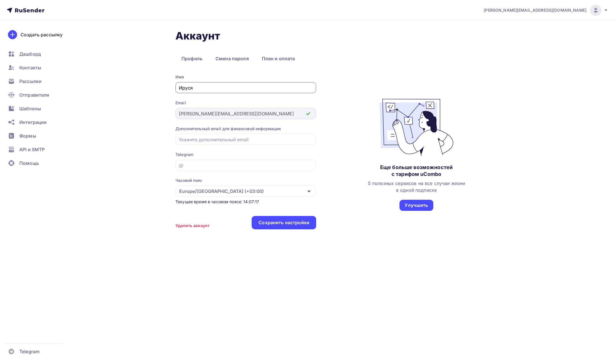  Describe the element at coordinates (33, 122) in the screenshot. I see `span: Интеграции` at that location.